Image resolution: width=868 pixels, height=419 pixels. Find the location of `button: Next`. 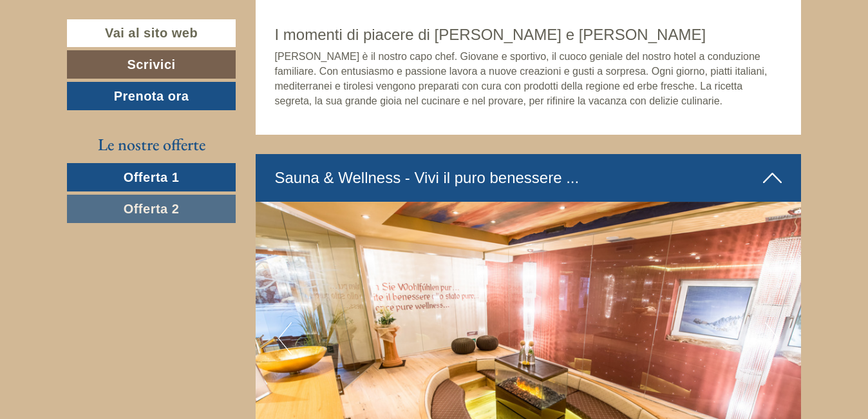

button: Next is located at coordinates (771, 338).